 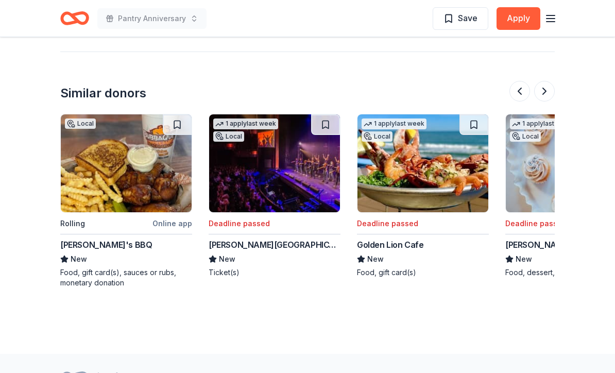 What do you see at coordinates (103, 93) in the screenshot?
I see `div: Similar donors` at bounding box center [103, 93].